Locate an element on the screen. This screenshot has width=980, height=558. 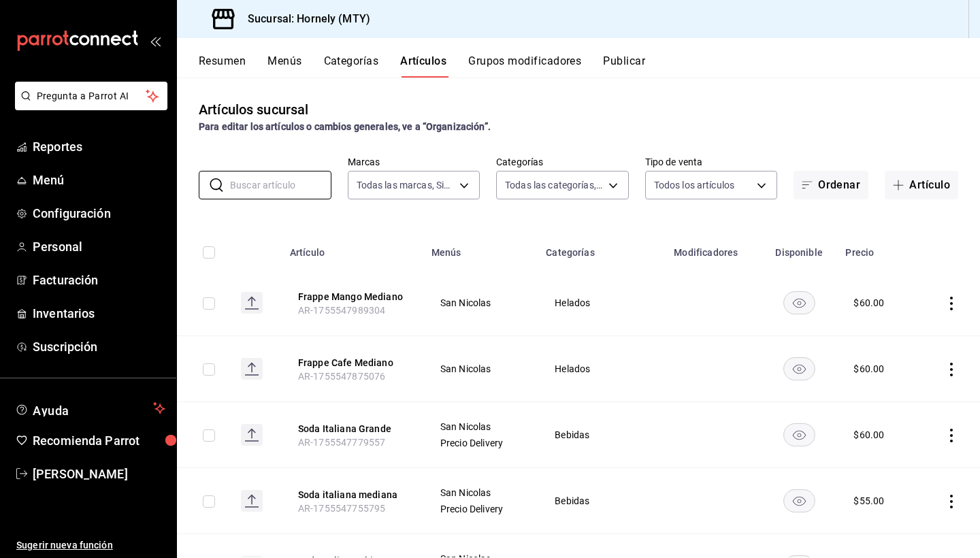
button: Artículo is located at coordinates (922, 185).